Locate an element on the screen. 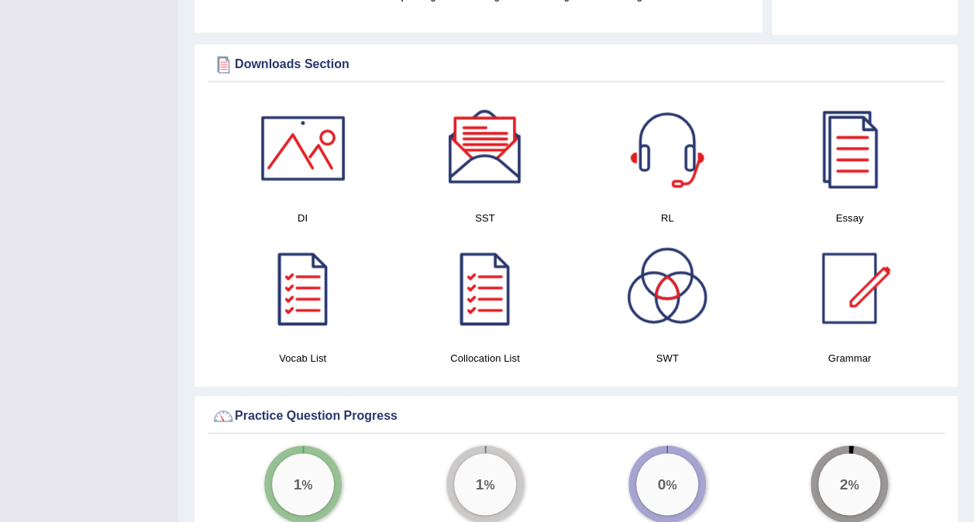 The width and height of the screenshot is (974, 522). h4: Collocation List is located at coordinates (484, 358).